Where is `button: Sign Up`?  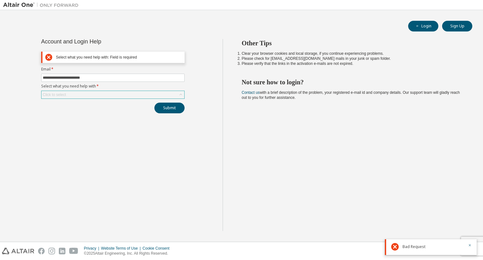
button: Sign Up is located at coordinates (458, 26).